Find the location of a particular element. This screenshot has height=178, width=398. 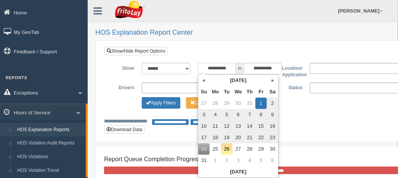

a: HOS Explanation Reports is located at coordinates (50, 130).